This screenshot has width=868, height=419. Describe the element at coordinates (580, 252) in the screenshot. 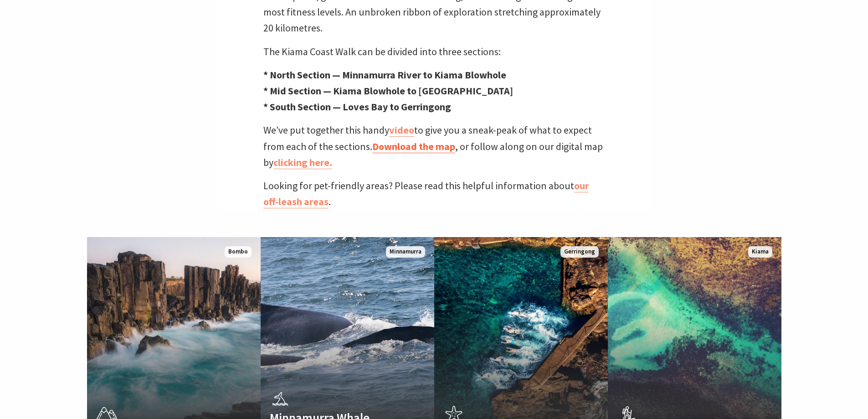

I see `span: Gerringong` at that location.